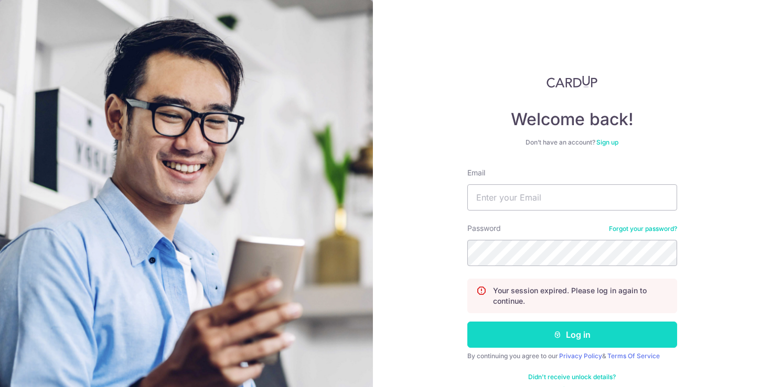 This screenshot has height=387, width=771. I want to click on div: Don’t have an account?, so click(572, 143).